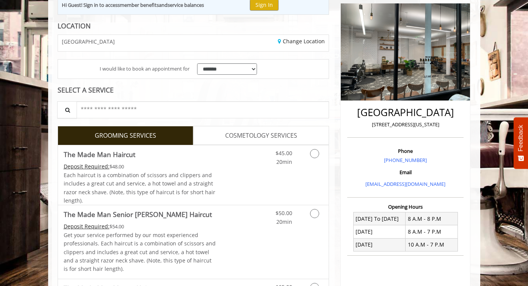 This screenshot has height=286, width=528. I want to click on button: Feedback - Show survey, so click(521, 143).